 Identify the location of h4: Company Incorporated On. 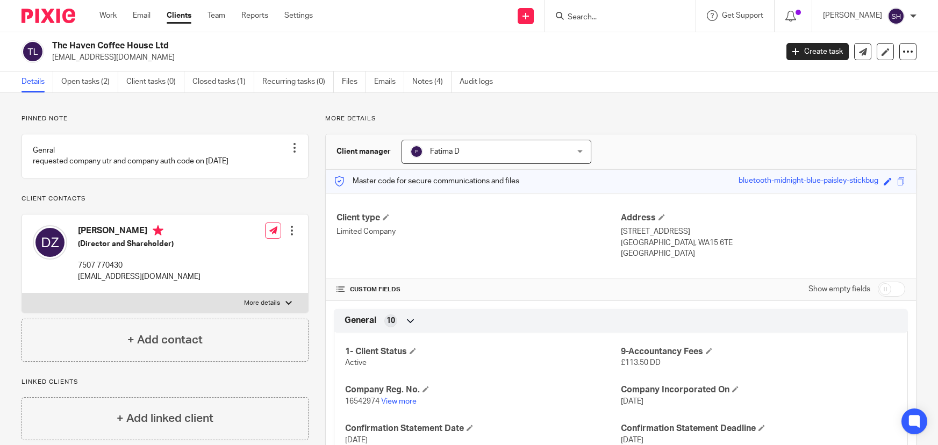
(758, 390).